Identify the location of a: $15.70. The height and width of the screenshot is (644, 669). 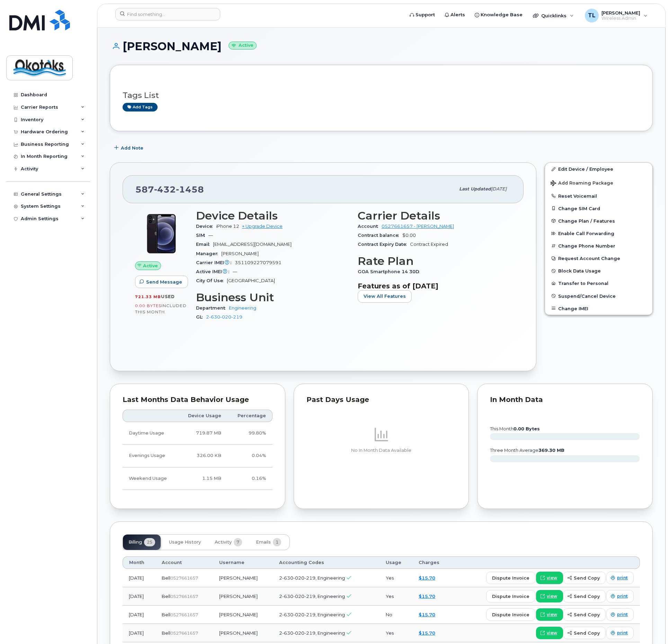
(427, 578).